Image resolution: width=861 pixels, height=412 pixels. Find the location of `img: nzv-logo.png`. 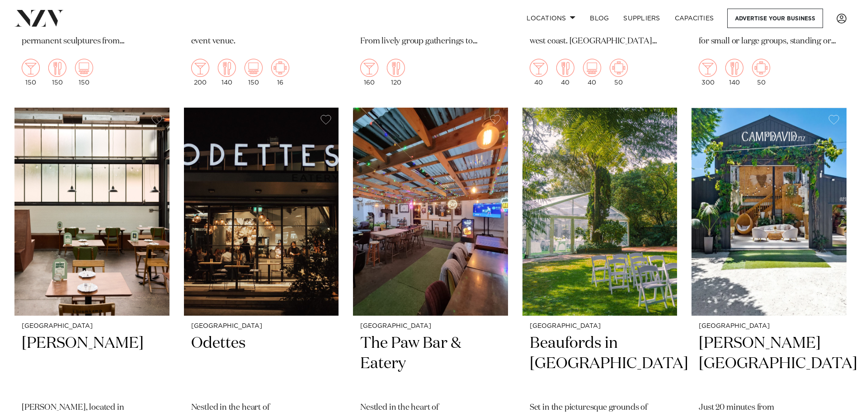

img: nzv-logo.png is located at coordinates (39, 18).